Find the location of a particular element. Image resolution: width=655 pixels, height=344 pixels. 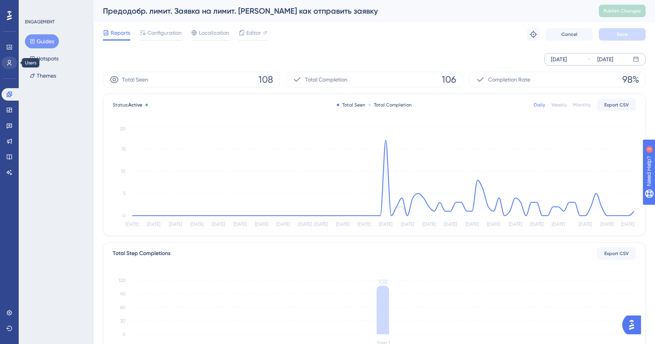

span: Active is located at coordinates (135, 105).